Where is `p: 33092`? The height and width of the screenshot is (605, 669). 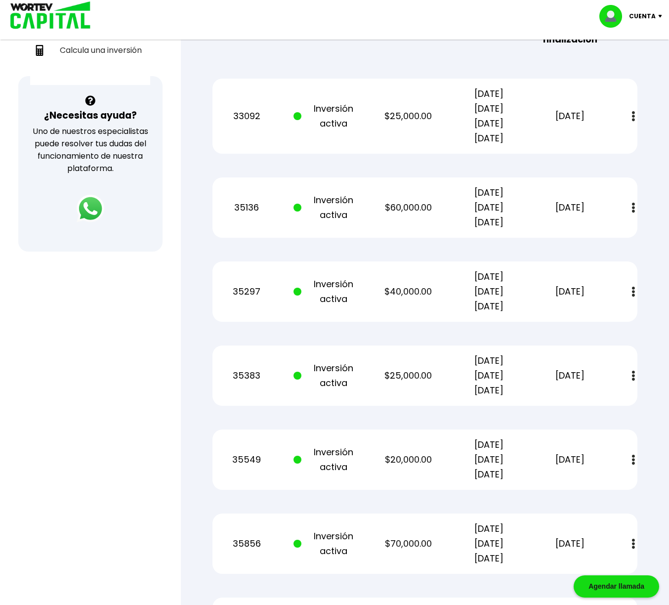 p: 33092 is located at coordinates (247, 116).